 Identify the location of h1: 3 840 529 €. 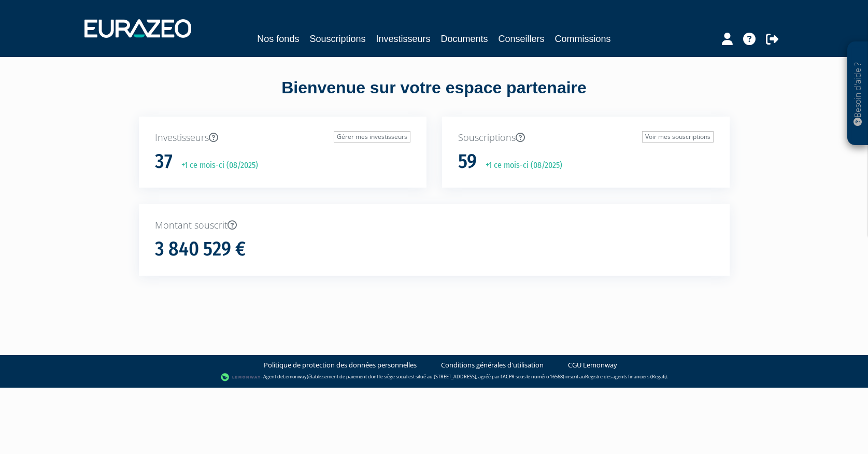
(200, 249).